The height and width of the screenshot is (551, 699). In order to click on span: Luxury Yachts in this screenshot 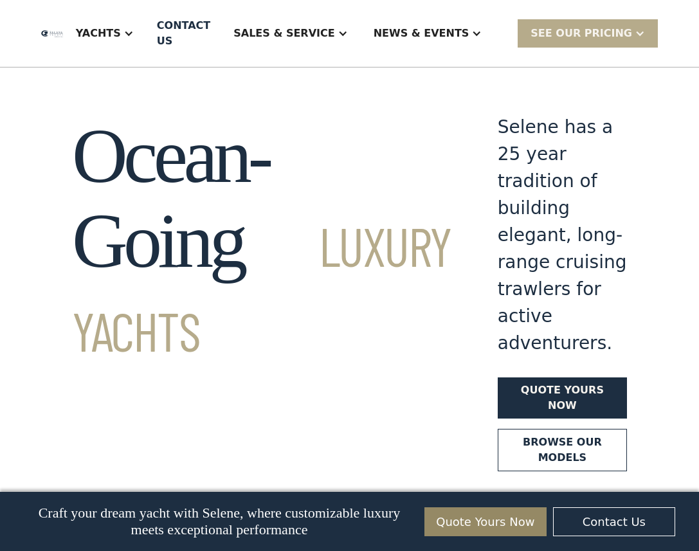, I will do `click(262, 288)`.